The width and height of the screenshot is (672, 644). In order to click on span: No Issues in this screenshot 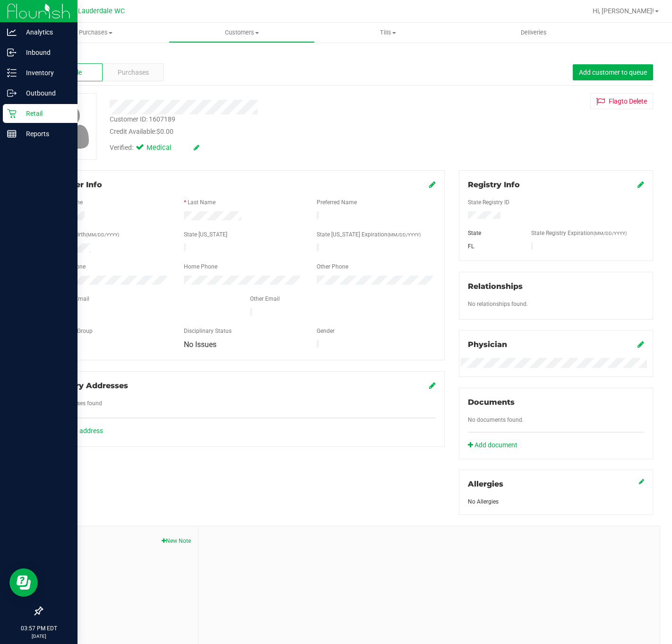, I will do `click(200, 344)`.